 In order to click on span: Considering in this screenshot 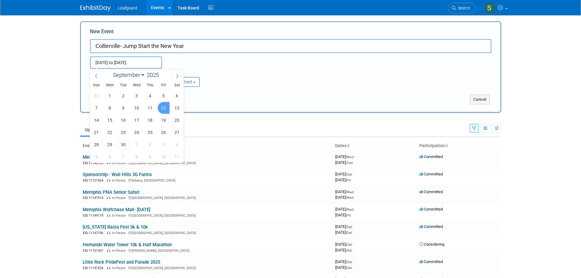, I will do `click(432, 244)`.